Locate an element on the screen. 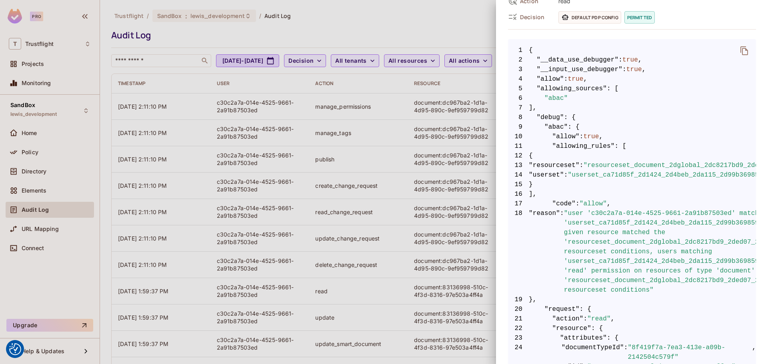 The width and height of the screenshot is (768, 364). button: Consent Preferences is located at coordinates (15, 350).